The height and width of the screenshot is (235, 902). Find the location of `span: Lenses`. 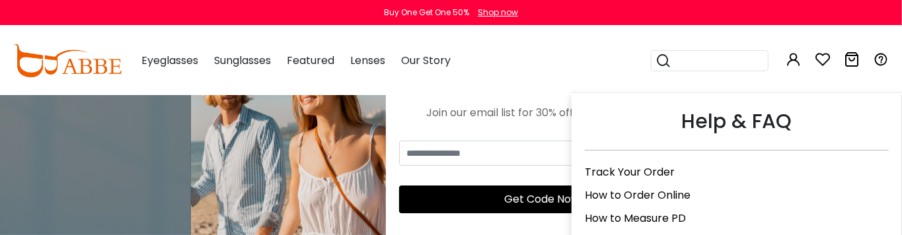

span: Lenses is located at coordinates (367, 60).